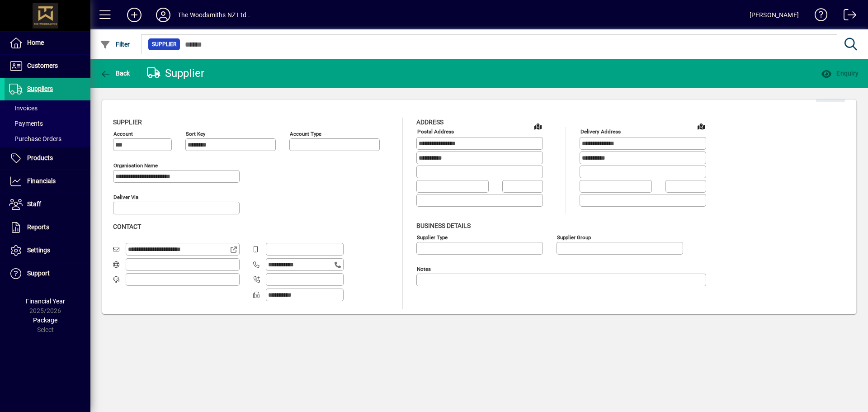 This screenshot has width=868, height=412. Describe the element at coordinates (48, 227) in the screenshot. I see `a: Reports` at that location.